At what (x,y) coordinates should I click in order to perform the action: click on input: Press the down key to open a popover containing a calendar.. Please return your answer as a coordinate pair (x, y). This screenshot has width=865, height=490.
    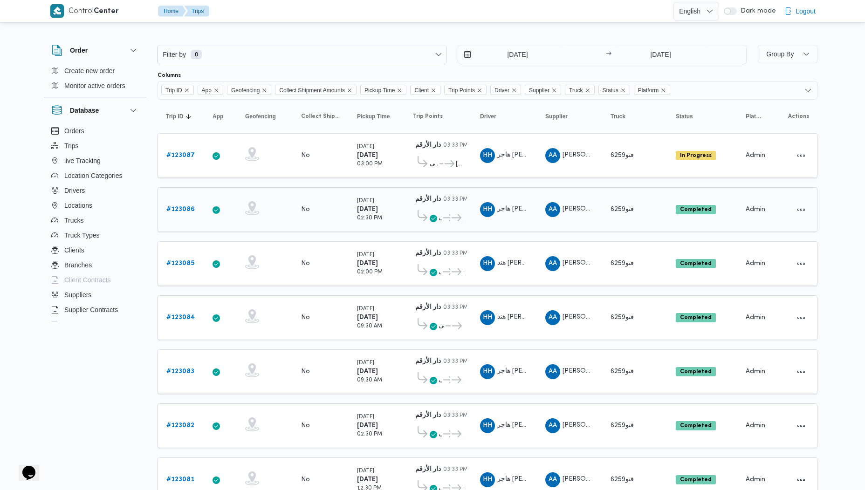
    Looking at the image, I should click on (660, 55).